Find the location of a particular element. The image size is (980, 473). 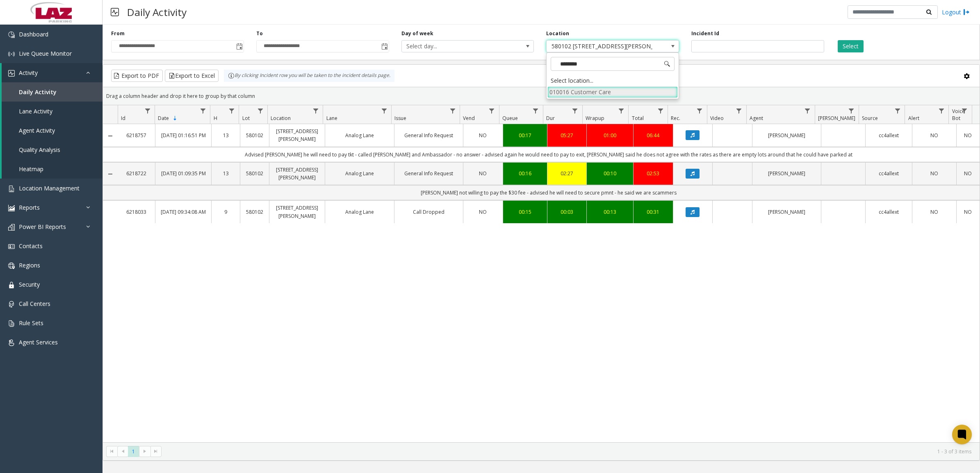

div: 00:17 is located at coordinates (525, 135).